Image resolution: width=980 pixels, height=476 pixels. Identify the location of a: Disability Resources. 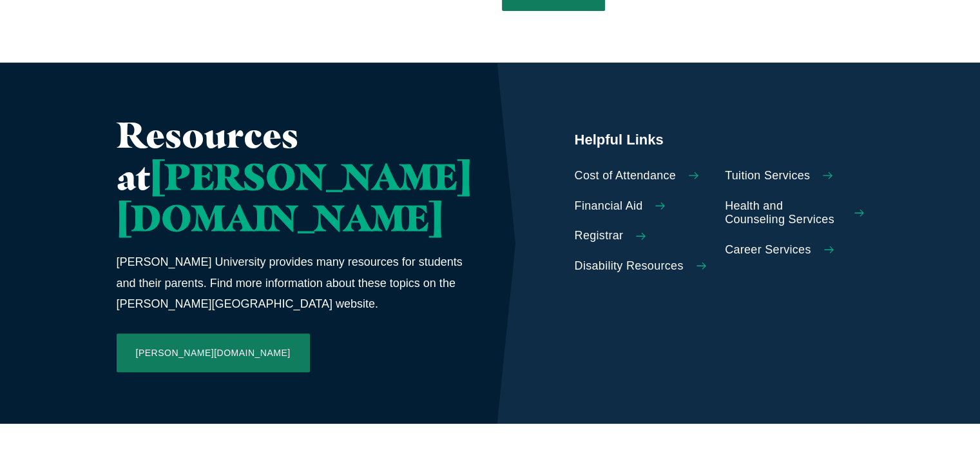
(645, 267).